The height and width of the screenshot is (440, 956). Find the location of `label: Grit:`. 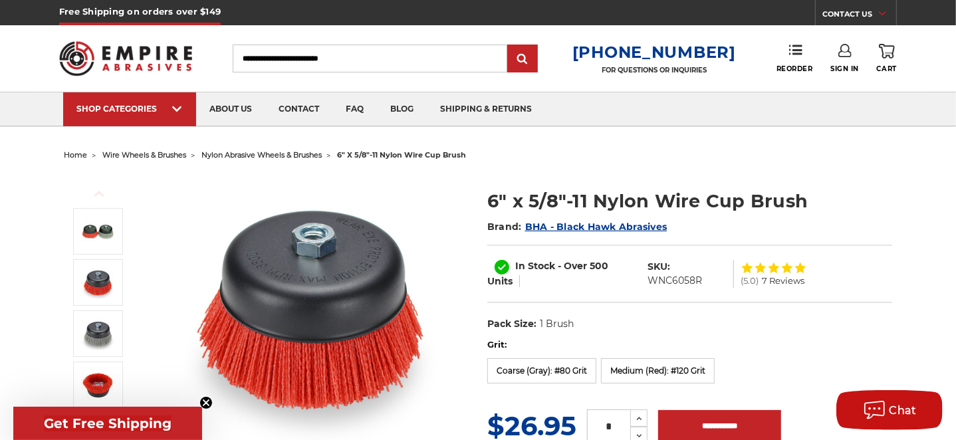

label: Grit: is located at coordinates (689, 345).